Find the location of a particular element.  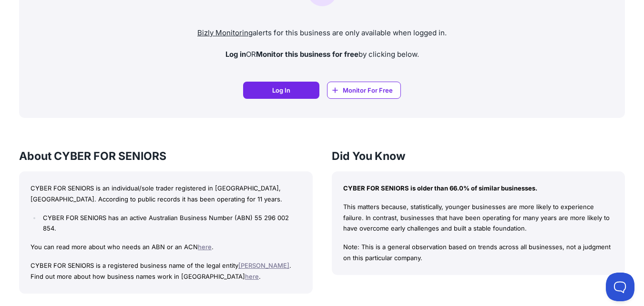

h3: About CYBER FOR SENIORS is located at coordinates (166, 156).